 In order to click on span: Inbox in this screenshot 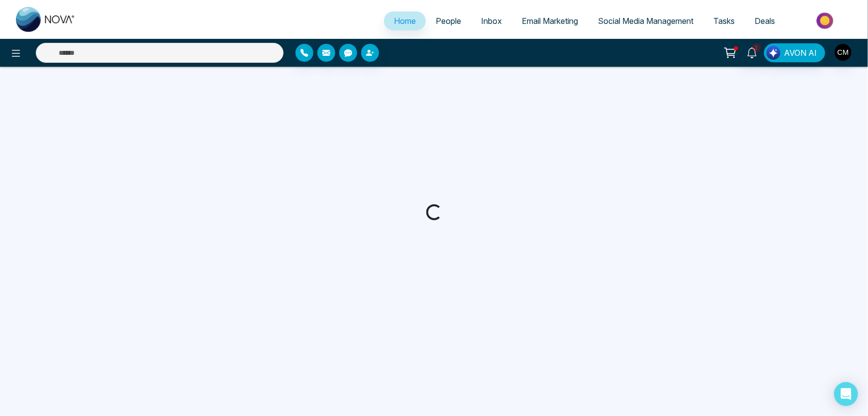, I will do `click(491, 21)`.